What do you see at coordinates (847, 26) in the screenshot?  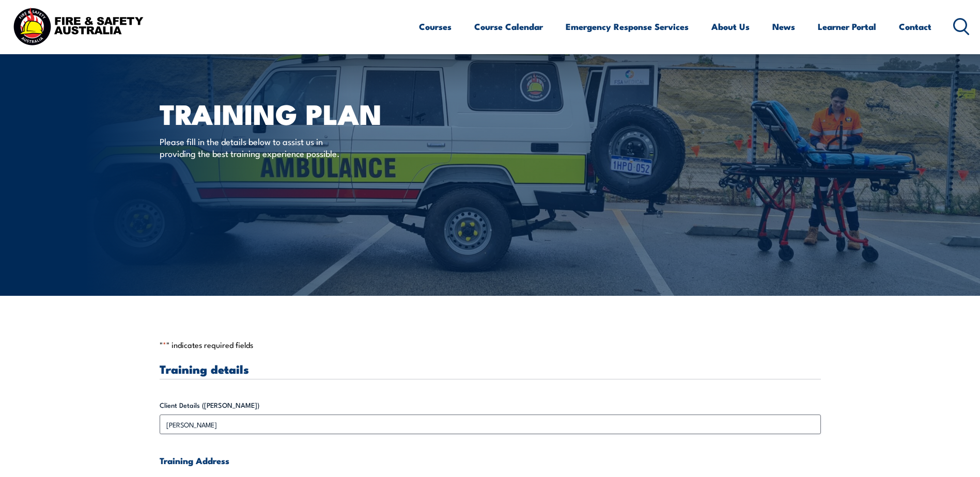 I see `a: Learner Portal` at bounding box center [847, 26].